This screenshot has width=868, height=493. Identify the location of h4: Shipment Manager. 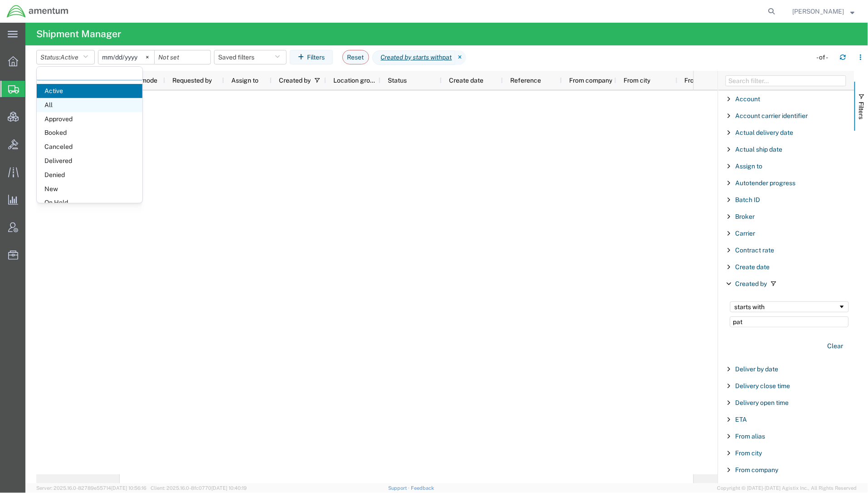
(79, 34).